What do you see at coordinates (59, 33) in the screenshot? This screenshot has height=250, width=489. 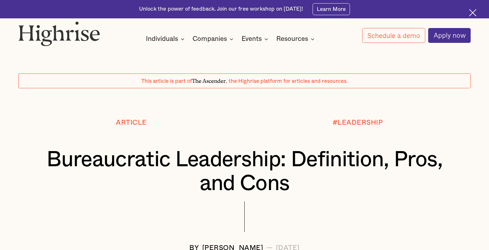 I see `img: Highrise logo` at bounding box center [59, 33].